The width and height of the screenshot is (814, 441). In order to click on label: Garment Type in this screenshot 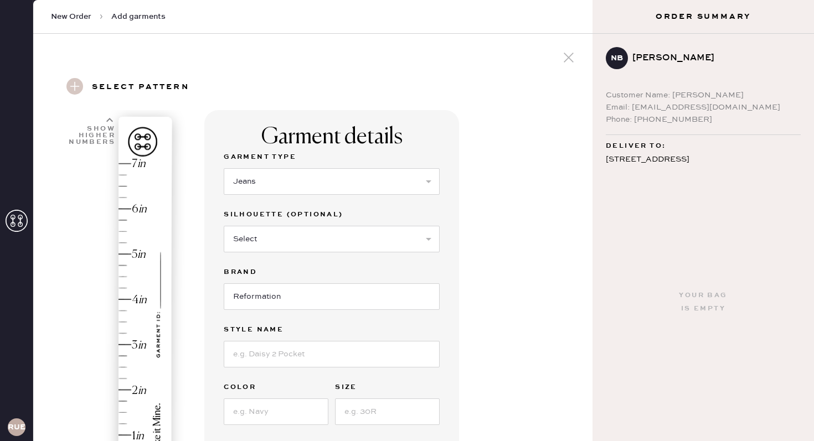, I will do `click(332, 157)`.